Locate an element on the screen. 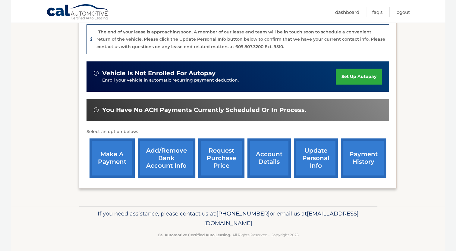 The height and width of the screenshot is (251, 456). span: You have no ACH payments currently scheduled or in process. is located at coordinates (204, 110).